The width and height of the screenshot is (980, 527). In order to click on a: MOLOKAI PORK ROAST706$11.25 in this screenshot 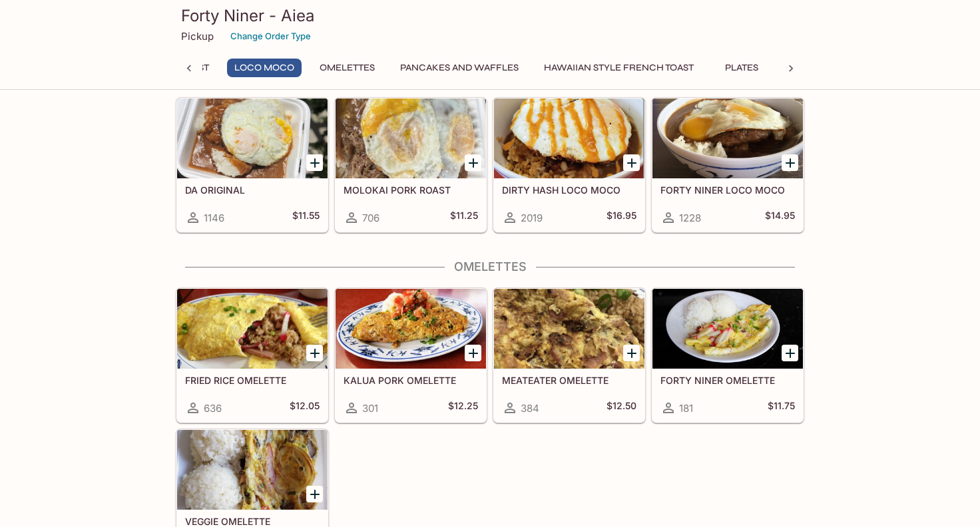, I will do `click(411, 165)`.